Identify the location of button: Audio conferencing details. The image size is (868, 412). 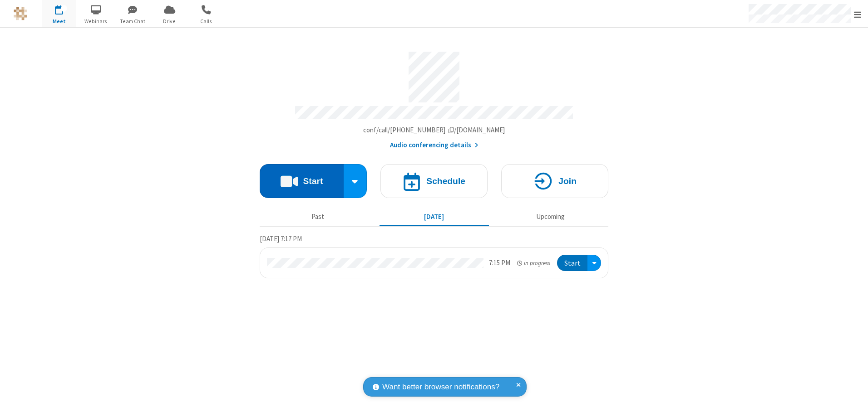
(434, 145).